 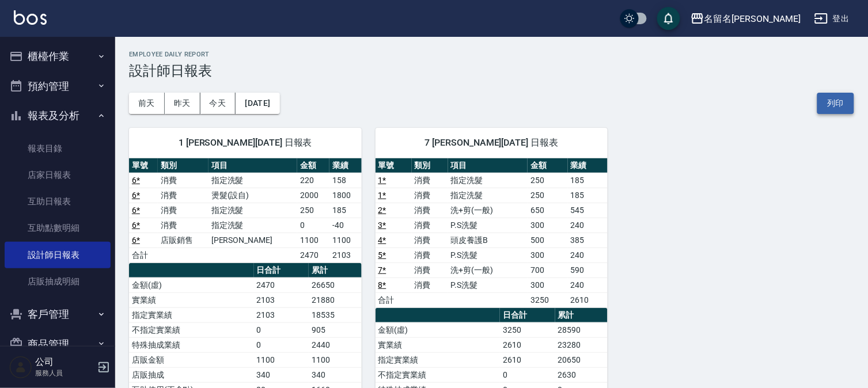 I want to click on td: 2470, so click(x=314, y=255).